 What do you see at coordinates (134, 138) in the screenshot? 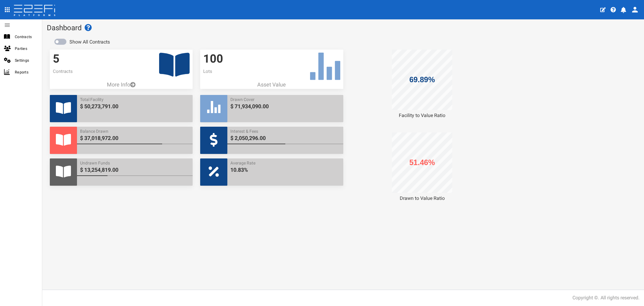
I see `span: $ 37,018,972.00` at bounding box center [134, 138].